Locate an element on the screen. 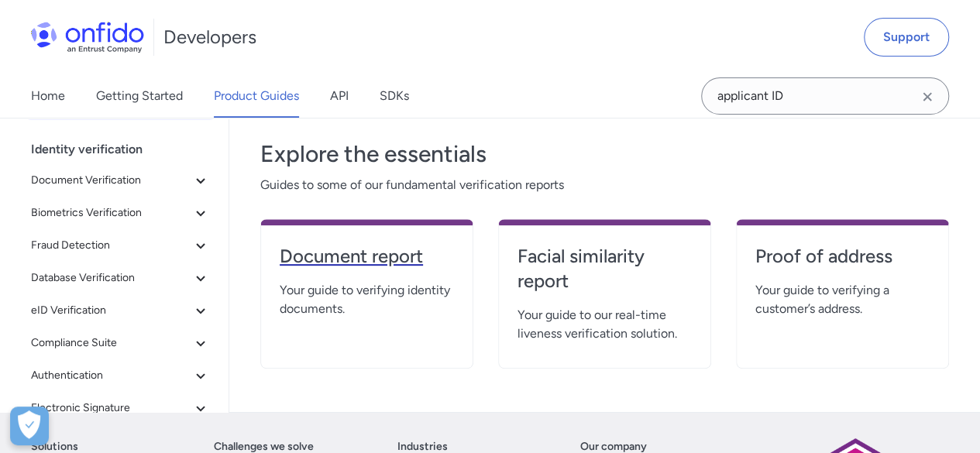 The height and width of the screenshot is (453, 980). div: Cookie Preferences is located at coordinates (29, 426).